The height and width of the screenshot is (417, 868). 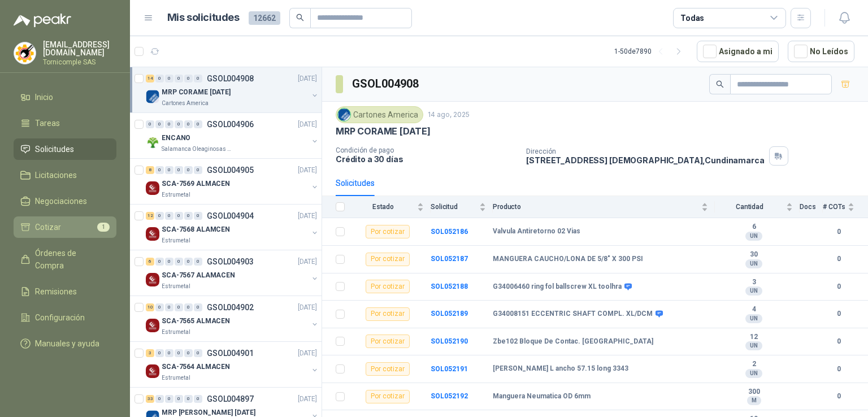 What do you see at coordinates (449, 259) in the screenshot?
I see `b: SOL052187` at bounding box center [449, 259].